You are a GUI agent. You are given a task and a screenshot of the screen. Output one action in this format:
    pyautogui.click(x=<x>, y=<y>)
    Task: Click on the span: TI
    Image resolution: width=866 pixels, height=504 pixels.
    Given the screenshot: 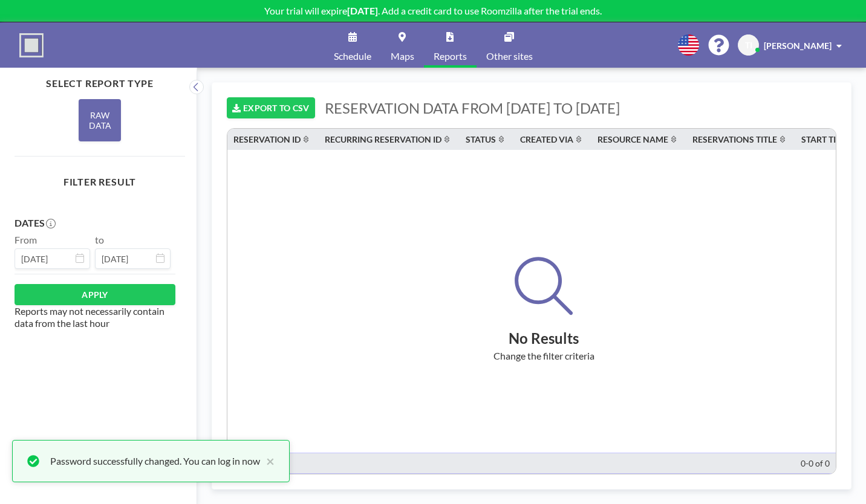 What is the action you would take?
    pyautogui.click(x=748, y=45)
    